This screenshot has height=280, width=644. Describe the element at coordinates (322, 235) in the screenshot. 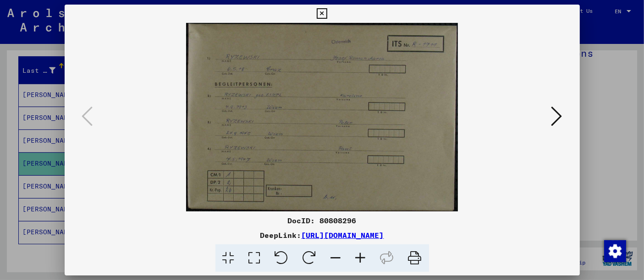

I see `div: DeepLink:` at that location.